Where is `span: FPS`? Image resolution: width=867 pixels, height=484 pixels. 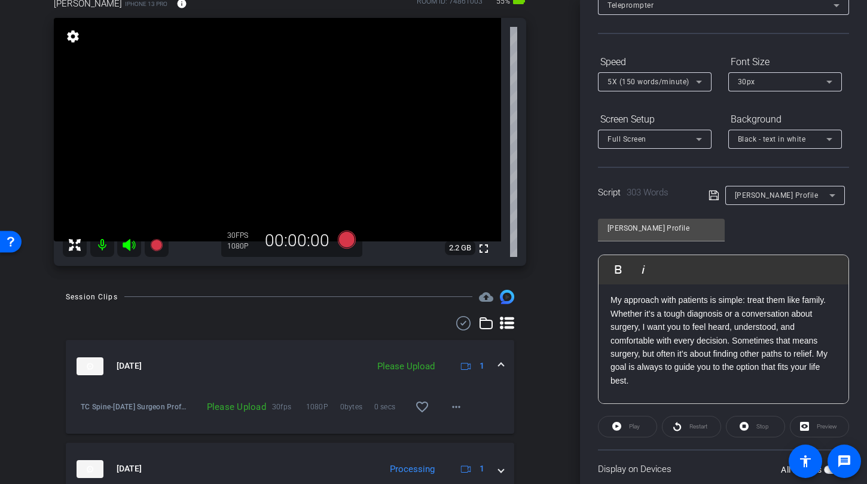
span: FPS is located at coordinates (242, 236).